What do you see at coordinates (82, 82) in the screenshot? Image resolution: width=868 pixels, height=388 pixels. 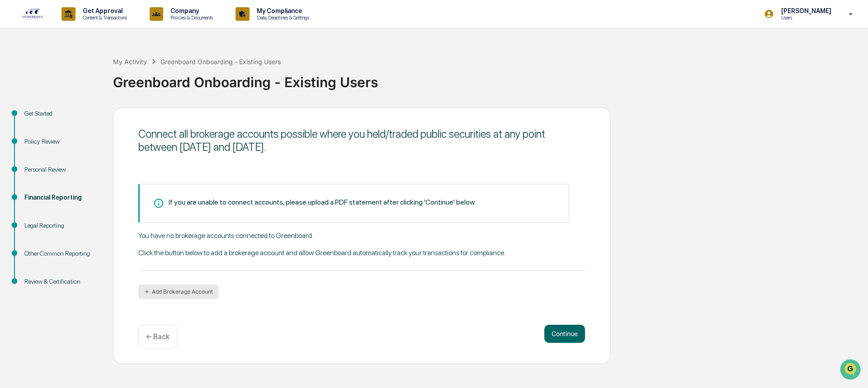 I see `div: We're available if you need us!` at bounding box center [82, 82].